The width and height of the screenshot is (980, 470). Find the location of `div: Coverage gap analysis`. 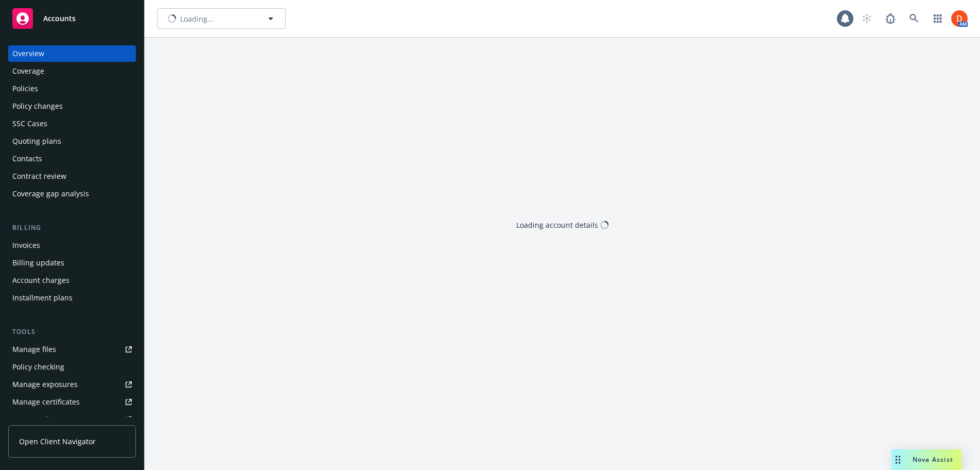

div: Coverage gap analysis is located at coordinates (51, 194).